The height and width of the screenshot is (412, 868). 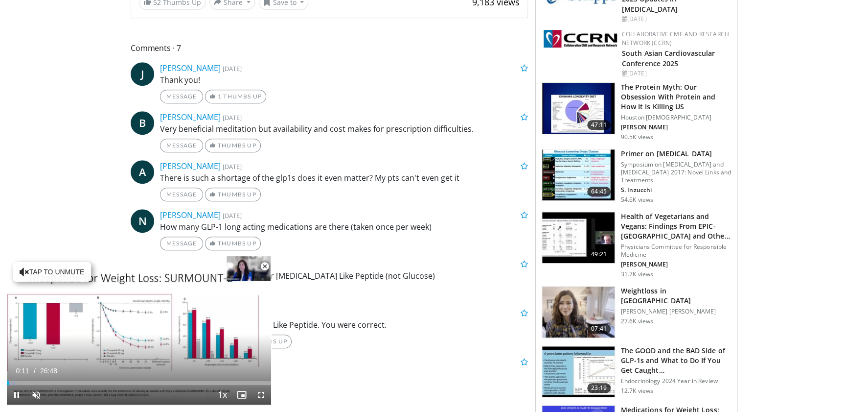 What do you see at coordinates (637, 321) in the screenshot?
I see `p: 27.6K views` at bounding box center [637, 321].